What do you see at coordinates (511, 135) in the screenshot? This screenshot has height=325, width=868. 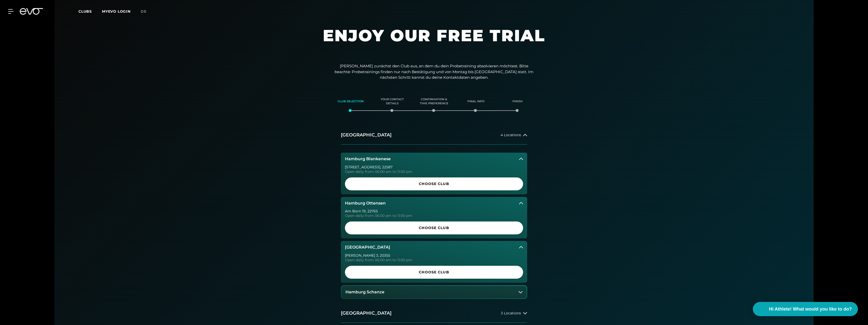 I see `span: 4 Locations` at bounding box center [511, 135].